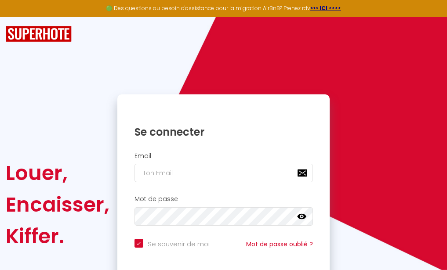  What do you see at coordinates (326, 8) in the screenshot?
I see `strong: >>> ICI <<<<` at bounding box center [326, 8].